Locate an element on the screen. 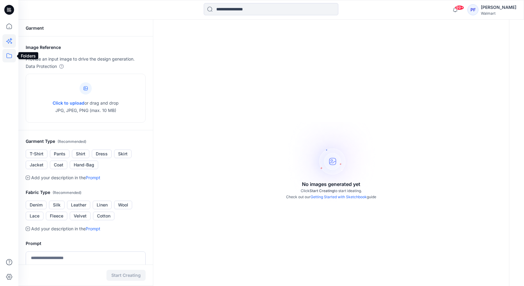 Image resolution: width=524 pixels, height=286 pixels. p: Data Protection is located at coordinates (41, 66).